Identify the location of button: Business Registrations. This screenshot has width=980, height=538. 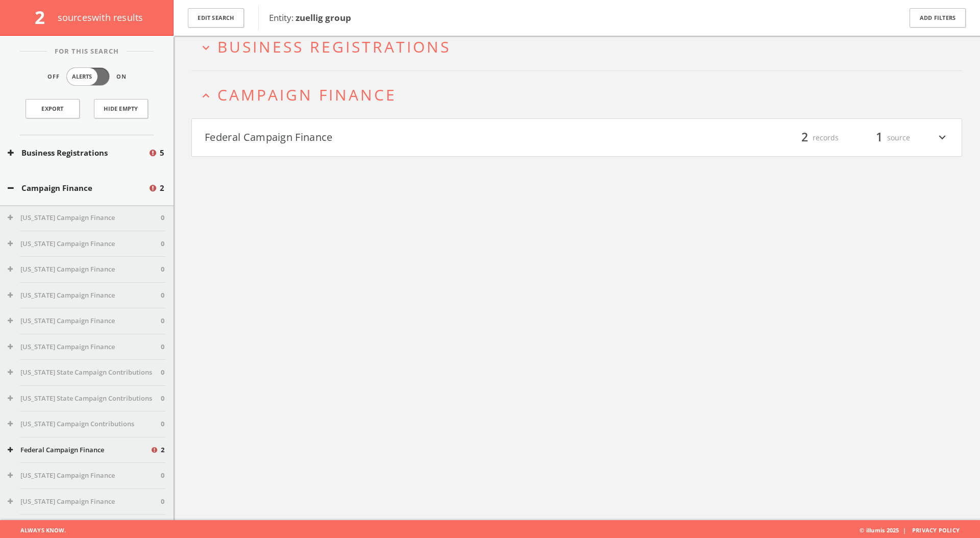
(77, 153).